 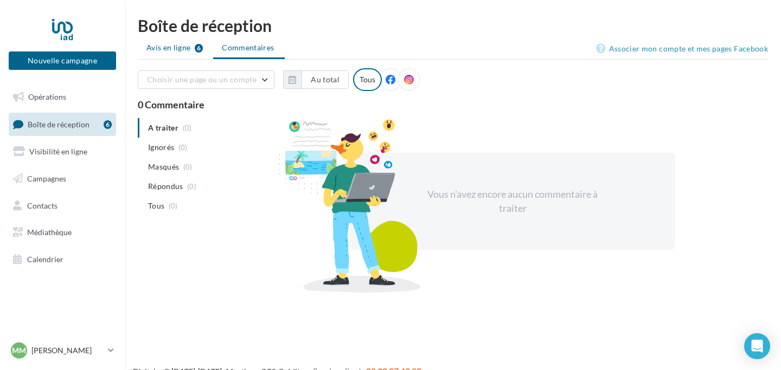 What do you see at coordinates (202, 79) in the screenshot?
I see `span: Choisir une page ou un compte` at bounding box center [202, 79].